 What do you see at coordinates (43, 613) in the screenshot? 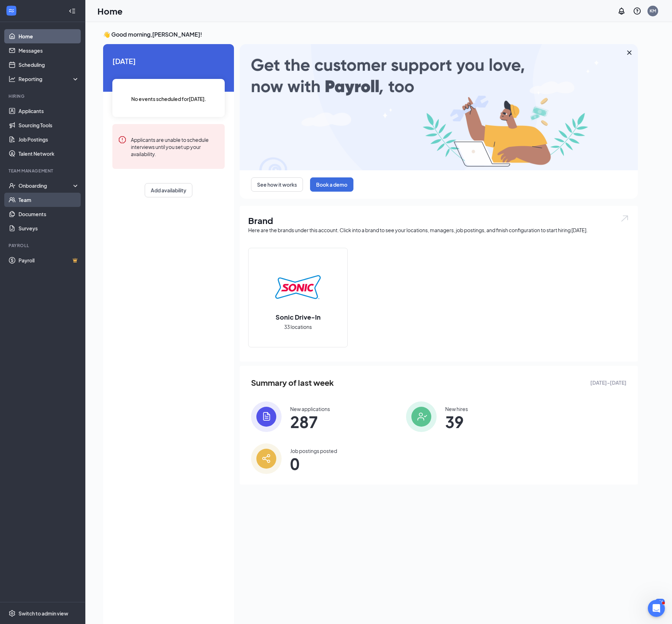
I see `div: Switch to admin view` at bounding box center [43, 613].